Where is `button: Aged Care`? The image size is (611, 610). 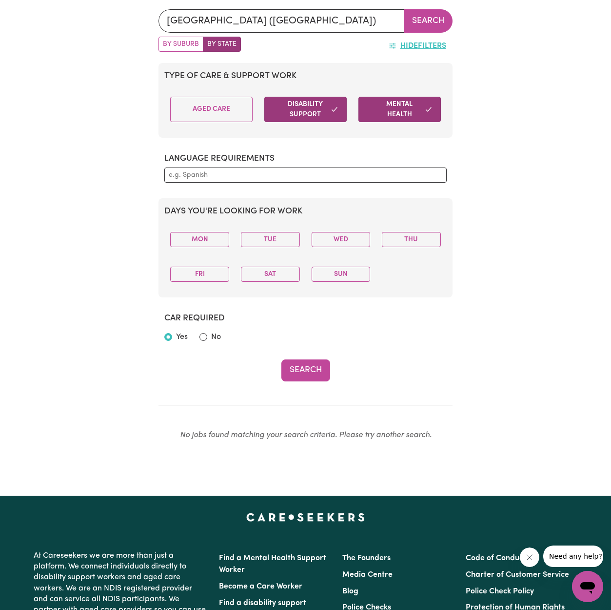 button: Aged Care is located at coordinates (211, 109).